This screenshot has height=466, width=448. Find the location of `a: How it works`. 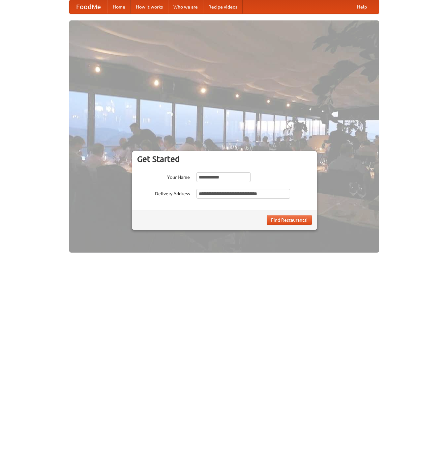

a: How it works is located at coordinates (149, 7).